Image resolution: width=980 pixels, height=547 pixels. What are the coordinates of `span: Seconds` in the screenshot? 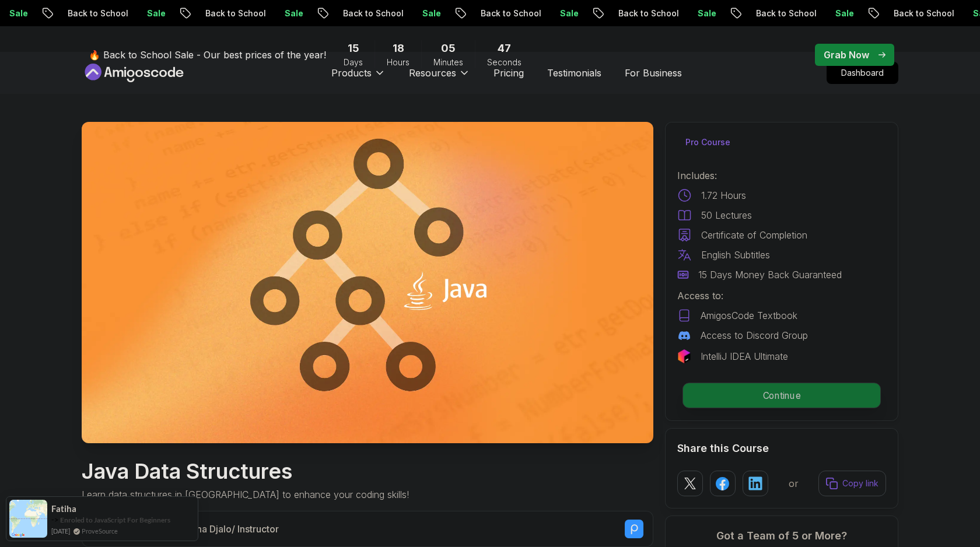 It's located at (504, 62).